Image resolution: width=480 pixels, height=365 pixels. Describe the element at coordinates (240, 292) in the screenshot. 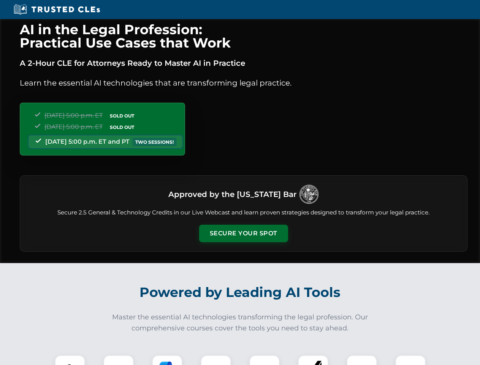

I see `h2: Powered by Leading AI Tools` at that location.